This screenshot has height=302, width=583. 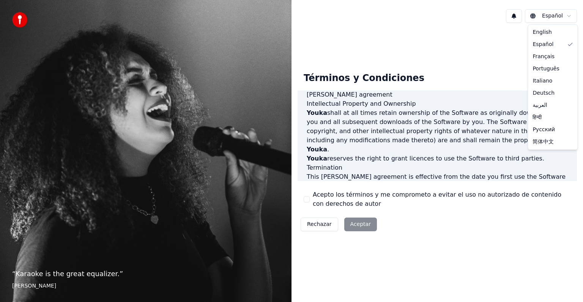 What do you see at coordinates (543, 81) in the screenshot?
I see `span: Italiano` at bounding box center [543, 81].